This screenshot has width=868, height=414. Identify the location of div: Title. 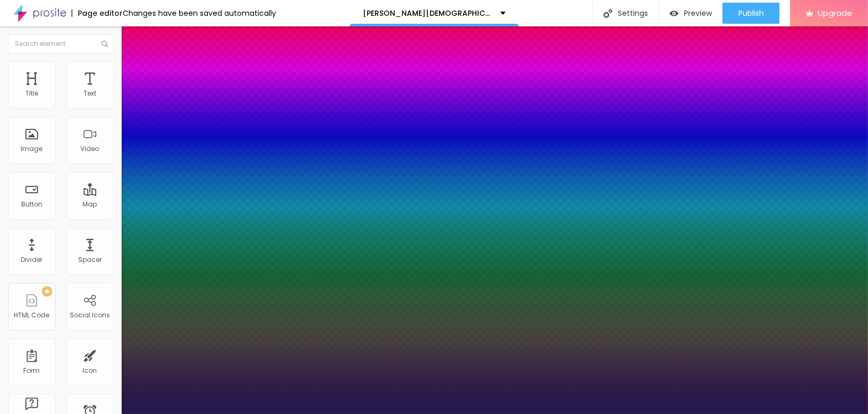
(31, 93).